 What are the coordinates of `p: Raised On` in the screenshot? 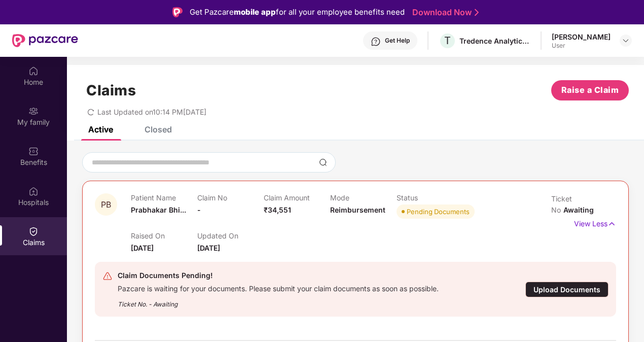 It's located at (164, 235).